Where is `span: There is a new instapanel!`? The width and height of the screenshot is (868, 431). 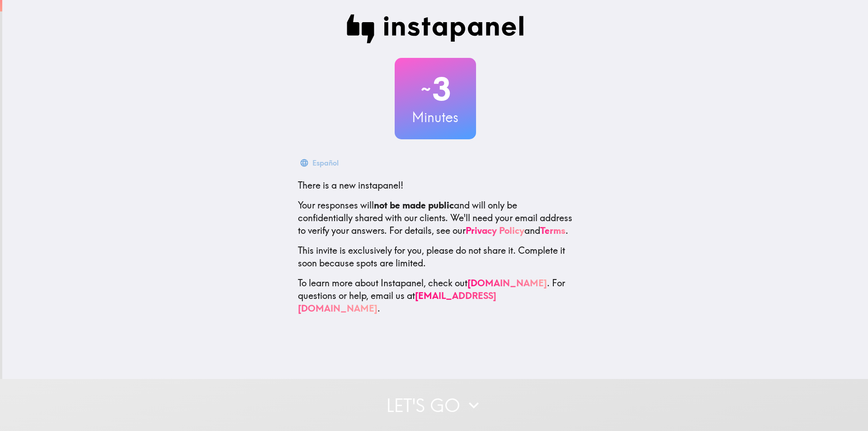
span: There is a new instapanel! is located at coordinates (351, 185).